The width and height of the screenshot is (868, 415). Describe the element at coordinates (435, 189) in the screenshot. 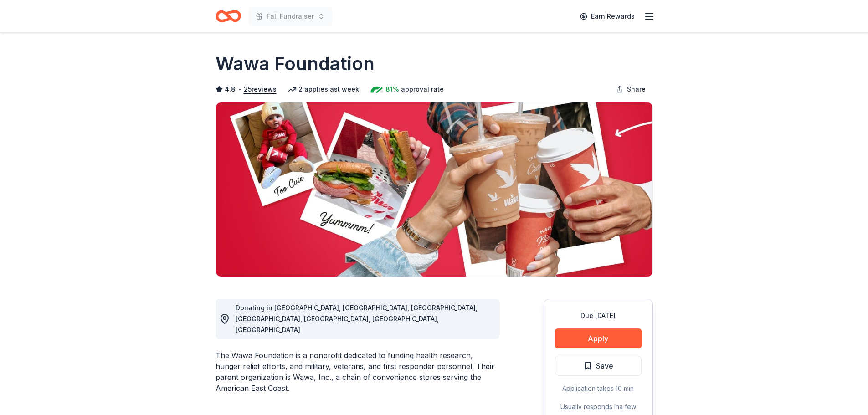

I see `img: Image for Wawa Foundation` at that location.